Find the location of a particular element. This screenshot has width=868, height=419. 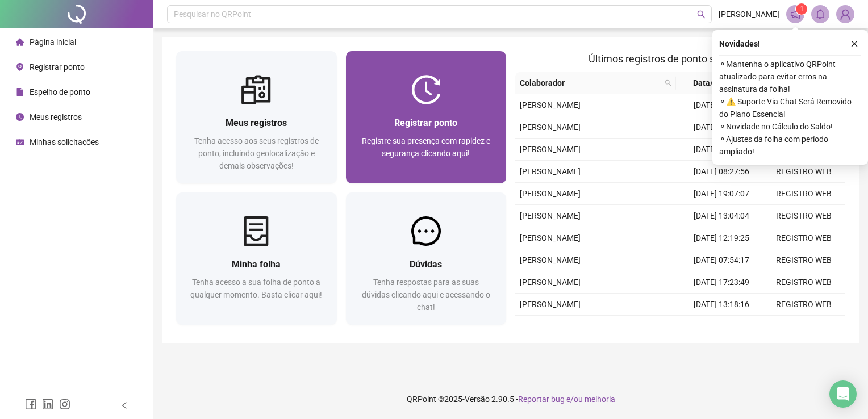

span: Novidades ! is located at coordinates (739, 44).